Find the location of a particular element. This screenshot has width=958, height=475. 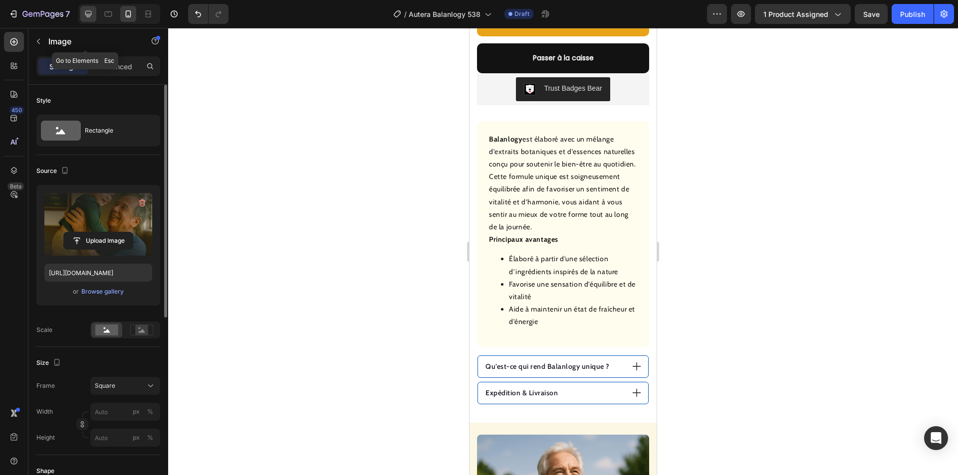

label: Height is located at coordinates (45, 438).